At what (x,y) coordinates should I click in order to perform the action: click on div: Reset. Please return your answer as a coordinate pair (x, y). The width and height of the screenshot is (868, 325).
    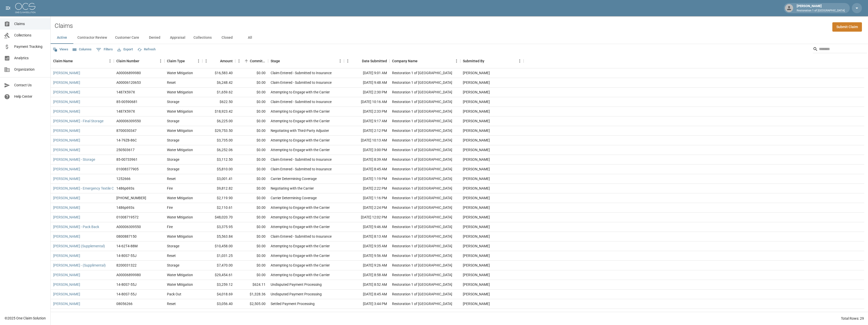
    Looking at the image, I should click on (171, 178).